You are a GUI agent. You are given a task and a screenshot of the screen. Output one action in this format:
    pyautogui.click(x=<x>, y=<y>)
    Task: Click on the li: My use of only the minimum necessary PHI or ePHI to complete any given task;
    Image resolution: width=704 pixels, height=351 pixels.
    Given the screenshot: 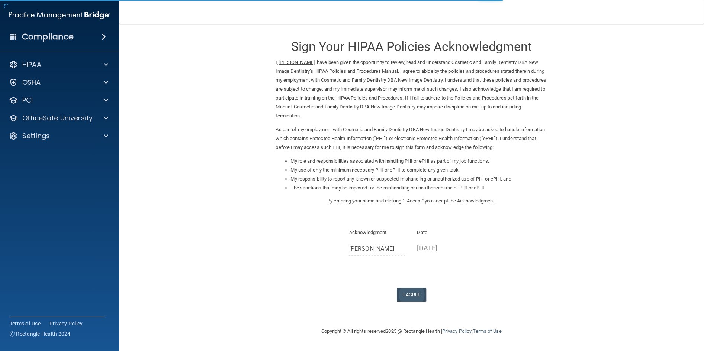 What is the action you would take?
    pyautogui.click(x=419, y=170)
    